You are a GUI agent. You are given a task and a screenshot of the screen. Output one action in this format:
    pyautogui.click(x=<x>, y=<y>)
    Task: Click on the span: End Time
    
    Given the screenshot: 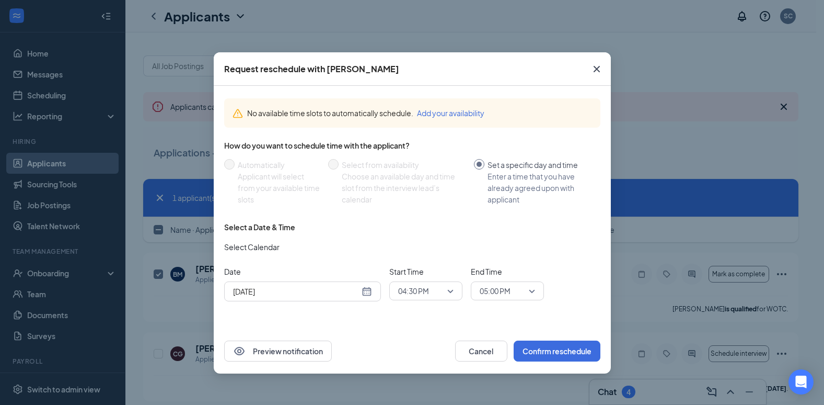 What is the action you would take?
    pyautogui.click(x=508, y=271)
    